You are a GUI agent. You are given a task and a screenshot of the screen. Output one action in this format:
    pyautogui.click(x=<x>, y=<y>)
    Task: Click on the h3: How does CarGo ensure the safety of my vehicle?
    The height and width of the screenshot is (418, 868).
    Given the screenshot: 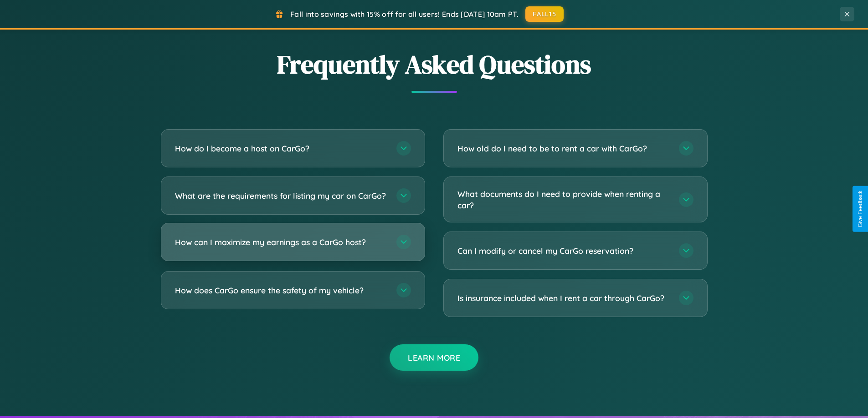 What is the action you would take?
    pyautogui.click(x=281, y=290)
    